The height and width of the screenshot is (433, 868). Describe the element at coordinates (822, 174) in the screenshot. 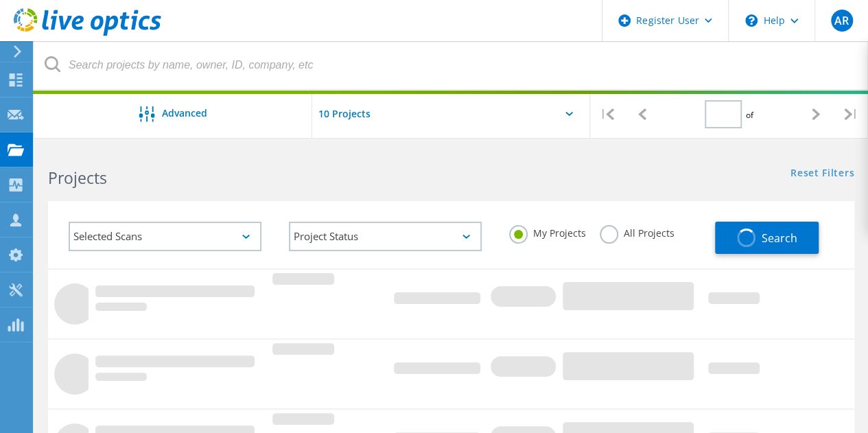

I see `a: Reset Filters` at that location.